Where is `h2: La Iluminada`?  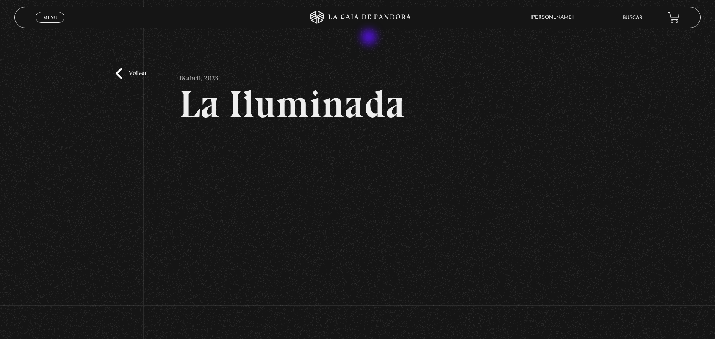
h2: La Iluminada is located at coordinates (358, 104).